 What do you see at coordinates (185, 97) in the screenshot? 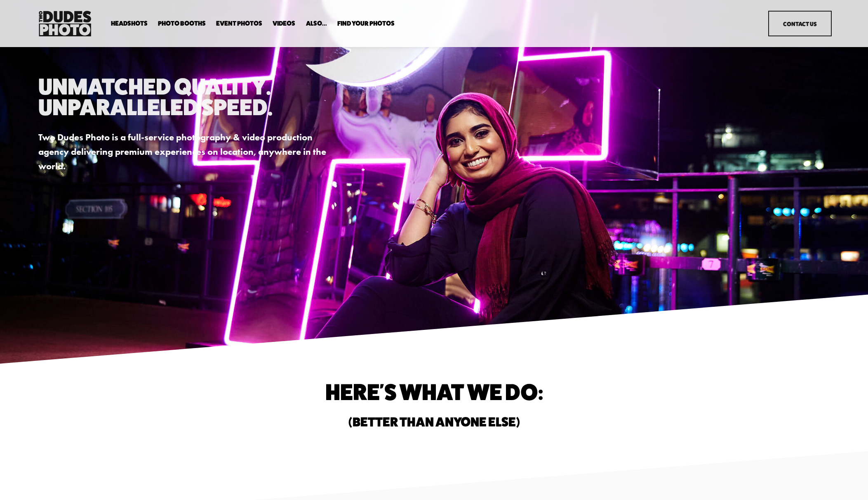
I see `h1: Unmatched Quality. Unparalleled Speed.` at bounding box center [185, 97].